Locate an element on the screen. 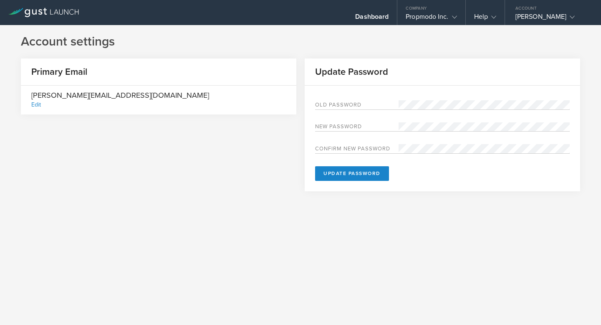 This screenshot has height=325, width=601. h2: Primary Email is located at coordinates (54, 72).